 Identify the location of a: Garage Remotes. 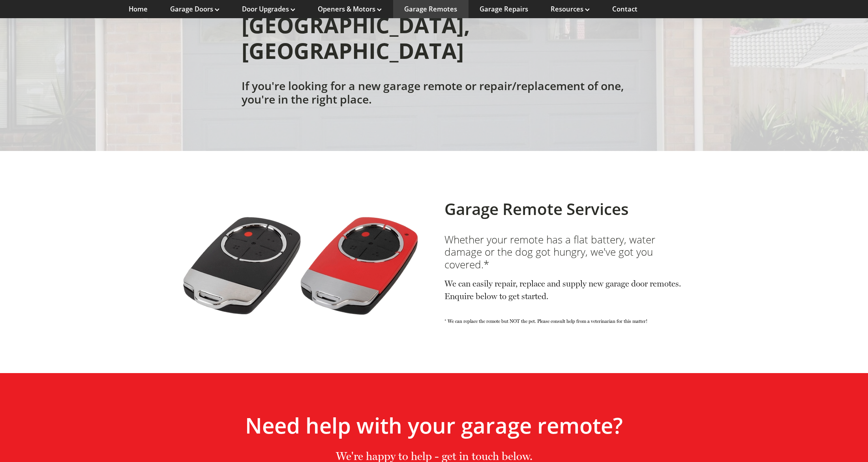
(431, 9).